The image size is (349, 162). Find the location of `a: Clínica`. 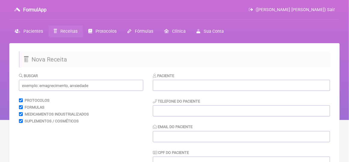

a: Clínica is located at coordinates (175, 31).